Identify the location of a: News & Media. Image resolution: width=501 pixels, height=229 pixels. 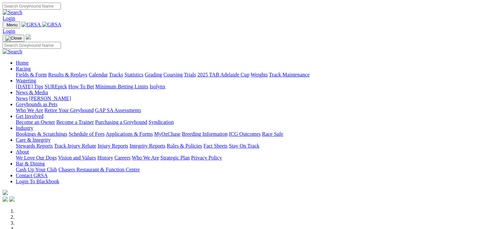
(32, 92).